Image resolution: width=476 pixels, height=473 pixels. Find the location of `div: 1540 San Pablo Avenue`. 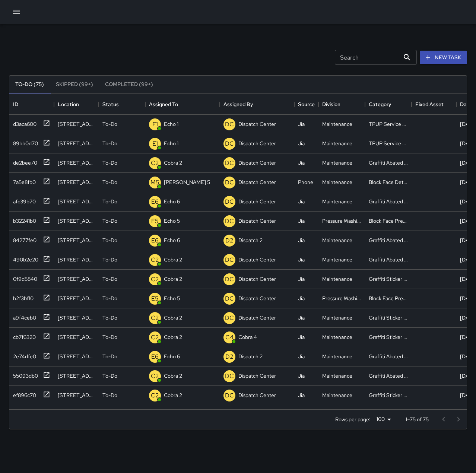

div: 1540 San Pablo Avenue is located at coordinates (77, 240).